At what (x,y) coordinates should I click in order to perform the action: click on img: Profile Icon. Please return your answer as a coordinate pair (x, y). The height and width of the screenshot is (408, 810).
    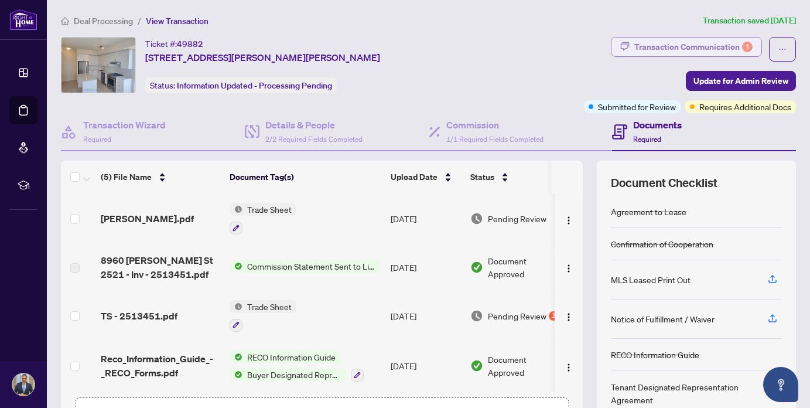
    Looking at the image, I should click on (23, 384).